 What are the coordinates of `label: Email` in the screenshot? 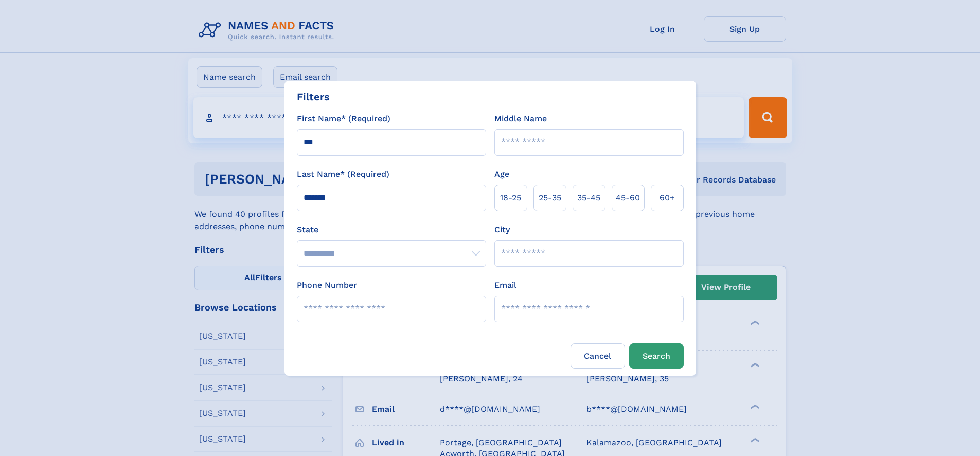 It's located at (505, 285).